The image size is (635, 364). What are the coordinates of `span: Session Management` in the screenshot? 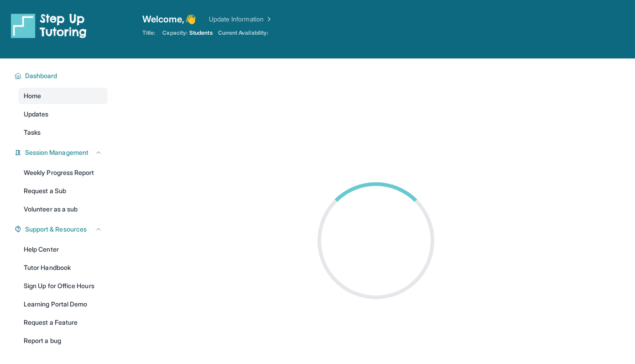 It's located at (57, 152).